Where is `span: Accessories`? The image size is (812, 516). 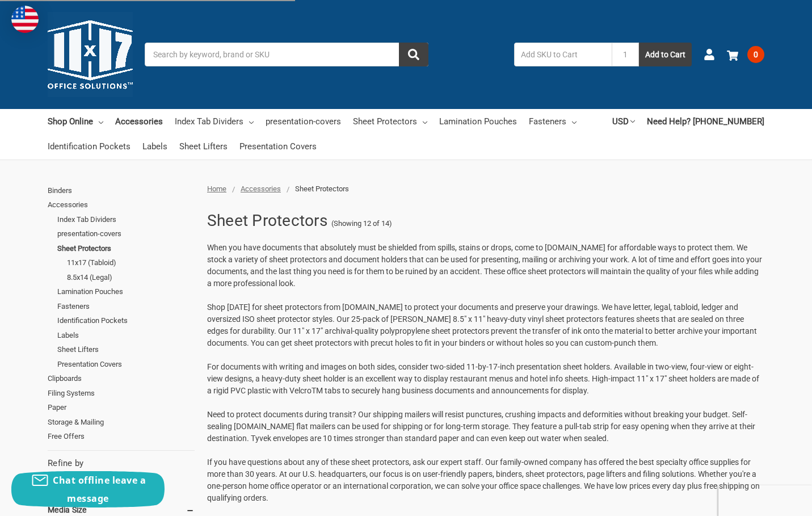 span: Accessories is located at coordinates (260, 189).